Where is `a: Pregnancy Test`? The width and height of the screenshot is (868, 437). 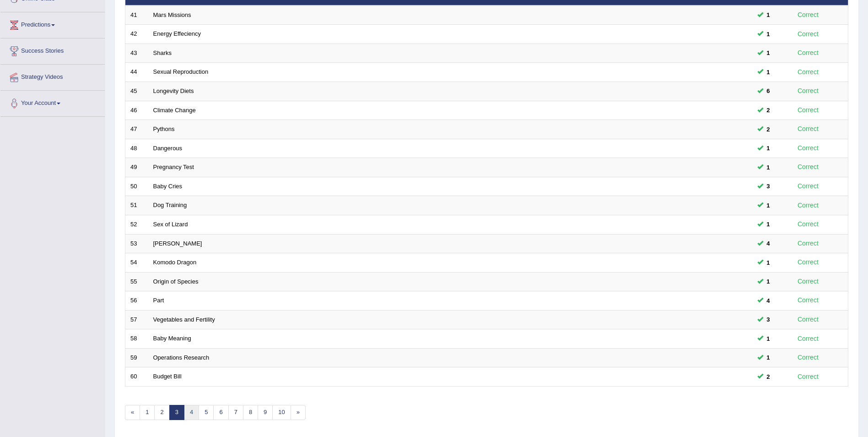
a: Pregnancy Test is located at coordinates (173, 167).